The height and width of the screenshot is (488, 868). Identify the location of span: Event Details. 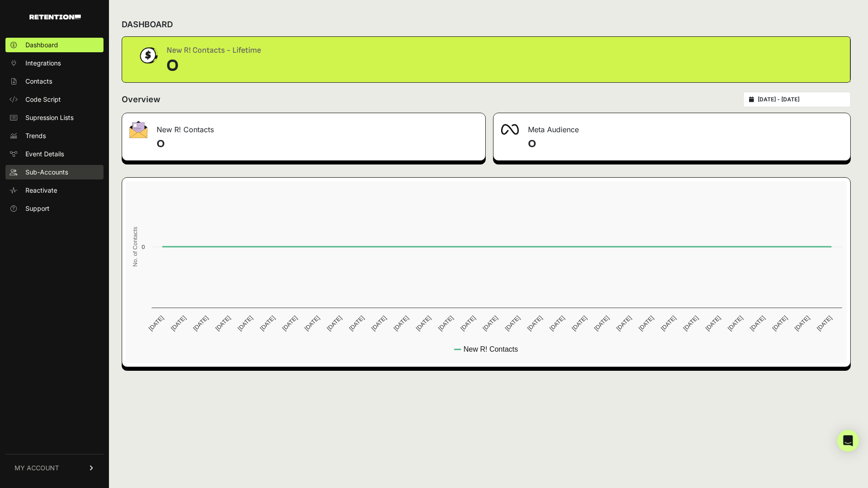
(44, 154).